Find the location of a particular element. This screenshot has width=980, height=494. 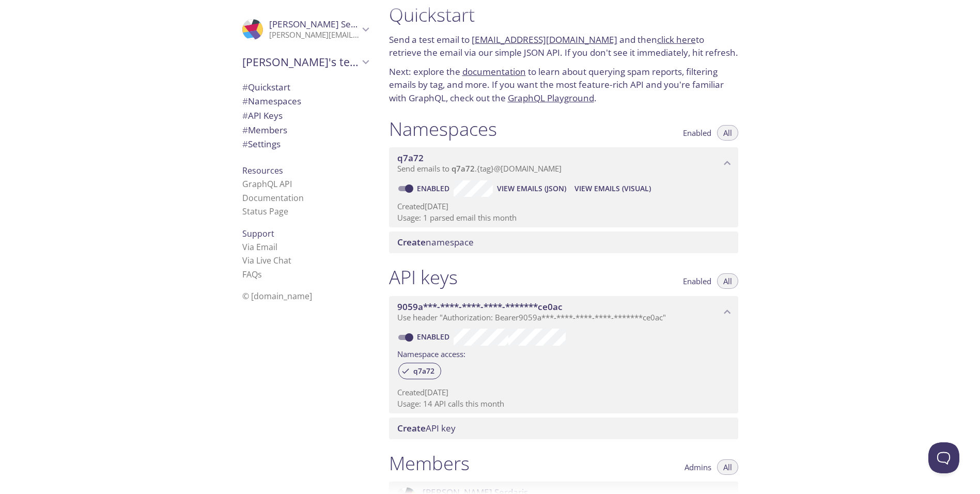

span: Resources is located at coordinates (263, 171).